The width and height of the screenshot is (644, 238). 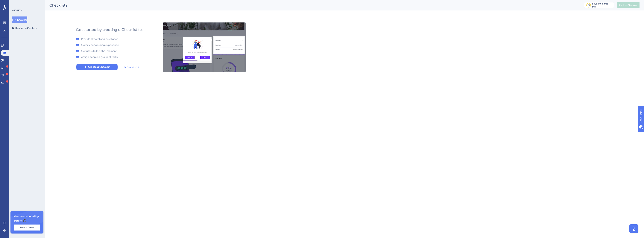 What do you see at coordinates (27, 218) in the screenshot?
I see `span: Meet our onboarding experts 🎧` at bounding box center [27, 218].